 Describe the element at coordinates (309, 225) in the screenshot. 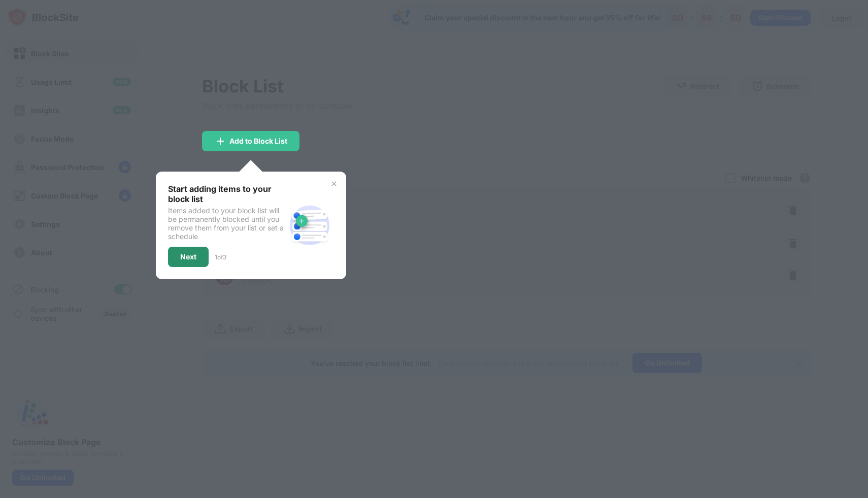

I see `img: block-site.svg` at that location.